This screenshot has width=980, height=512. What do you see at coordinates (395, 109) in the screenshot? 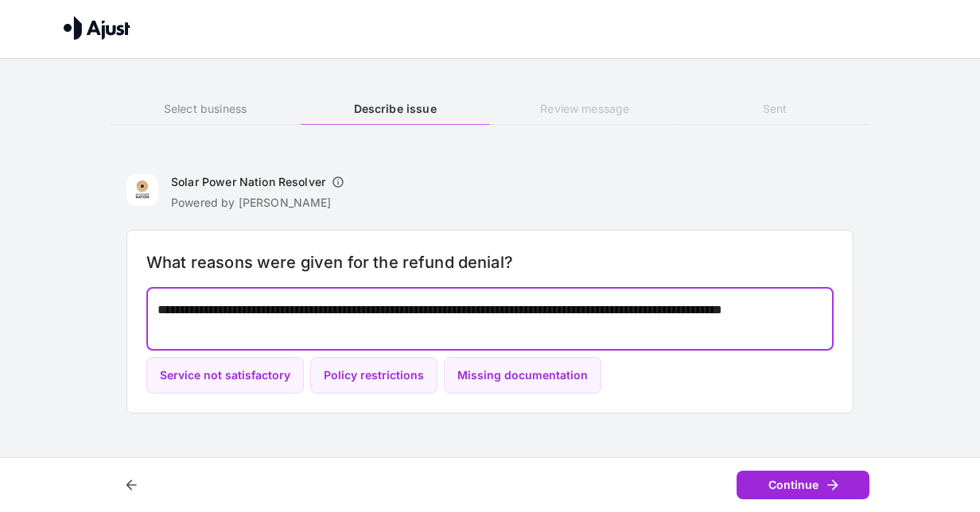
I see `h6: Describe issue` at bounding box center [395, 109].